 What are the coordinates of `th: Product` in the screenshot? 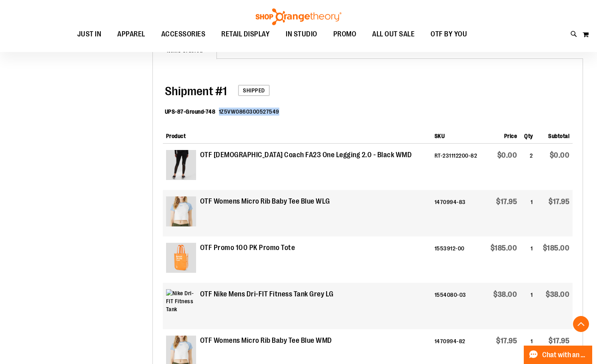 It's located at (297, 134).